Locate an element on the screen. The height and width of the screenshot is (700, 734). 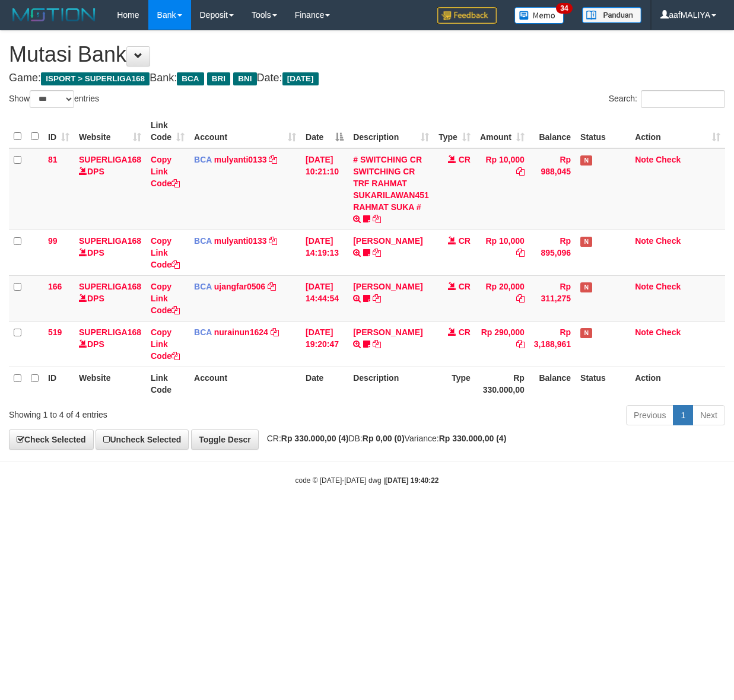
a: Copy # SWITCHING CR SWITCHING CR TRF RAHMAT SUKARILAWAN451 RAHMAT SUKA # to clipboard is located at coordinates (377, 219).